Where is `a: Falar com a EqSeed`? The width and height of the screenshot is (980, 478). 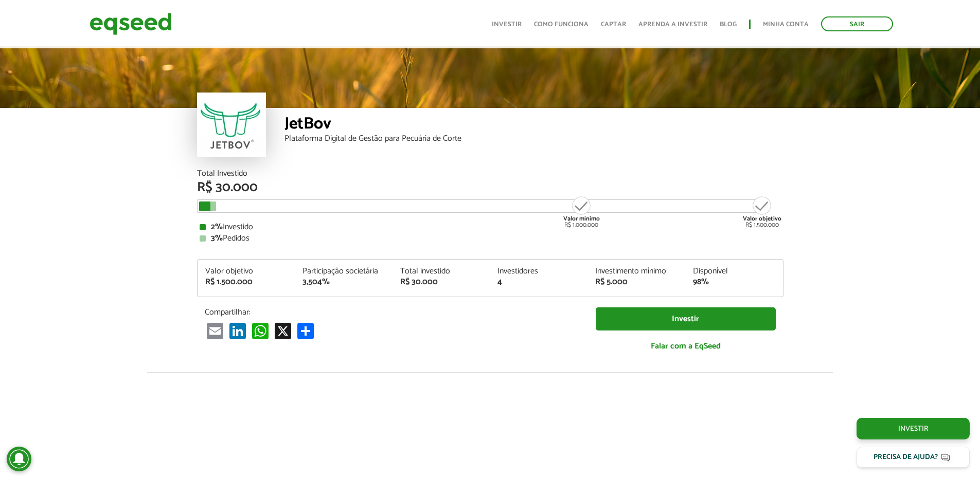
a: Falar com a EqSeed is located at coordinates (686, 346).